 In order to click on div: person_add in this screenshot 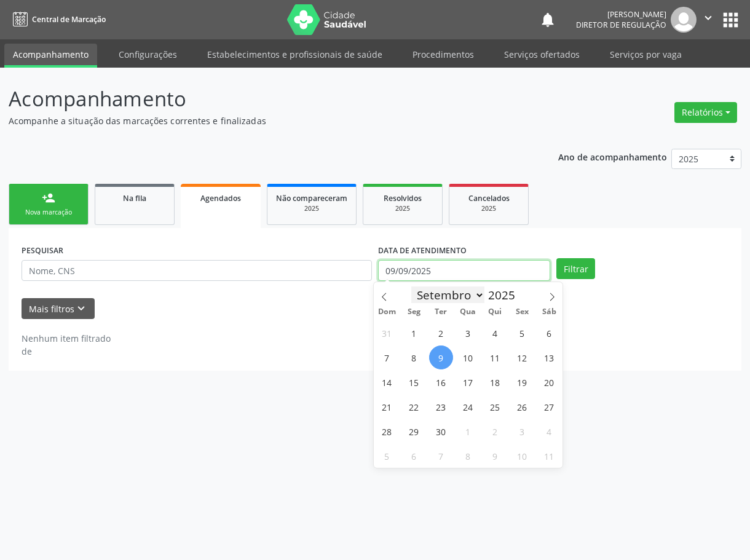, I will do `click(48, 198)`.